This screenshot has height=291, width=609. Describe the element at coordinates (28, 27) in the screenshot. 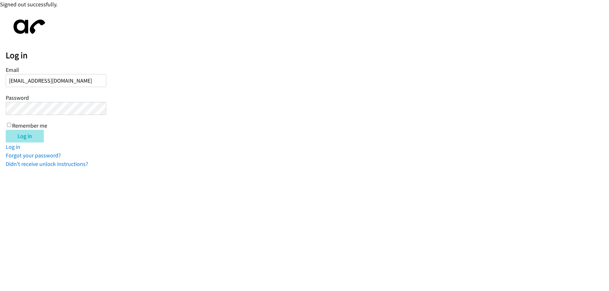

I see `img: aphone-8a226864a2ddd6a5e75d1ebefc011f4aa8f32683c2d82f3fb0802fe031f96514.svg` at that location.